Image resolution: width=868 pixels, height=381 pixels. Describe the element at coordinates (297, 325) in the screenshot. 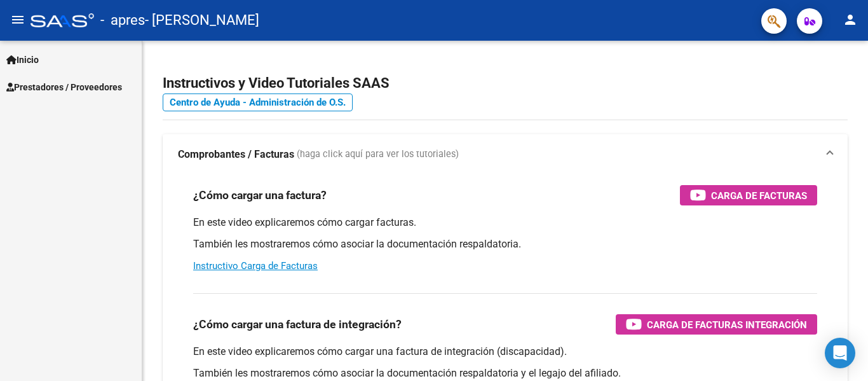

I see `h3: ¿Cómo cargar una factura de integración?` at that location.